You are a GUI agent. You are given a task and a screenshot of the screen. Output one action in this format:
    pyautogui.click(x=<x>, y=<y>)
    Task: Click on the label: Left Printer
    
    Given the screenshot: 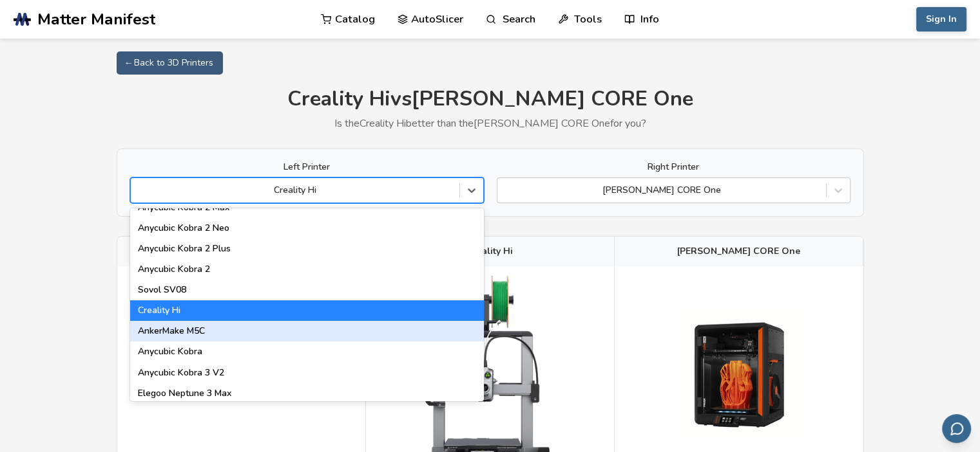 What is the action you would take?
    pyautogui.click(x=307, y=167)
    